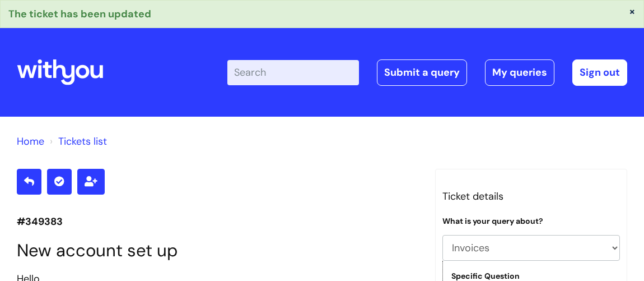 This screenshot has height=281, width=644. What do you see at coordinates (217, 250) in the screenshot?
I see `h1: New account set up` at bounding box center [217, 250].